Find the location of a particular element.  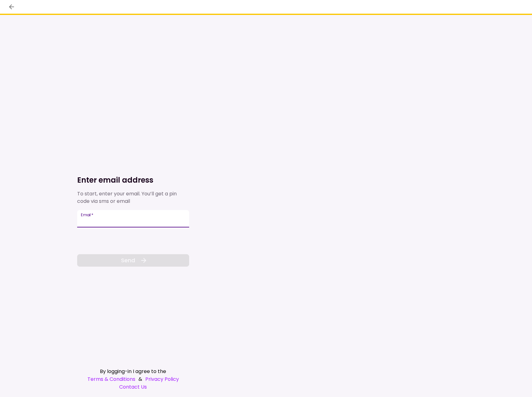

label: Email is located at coordinates (87, 215).